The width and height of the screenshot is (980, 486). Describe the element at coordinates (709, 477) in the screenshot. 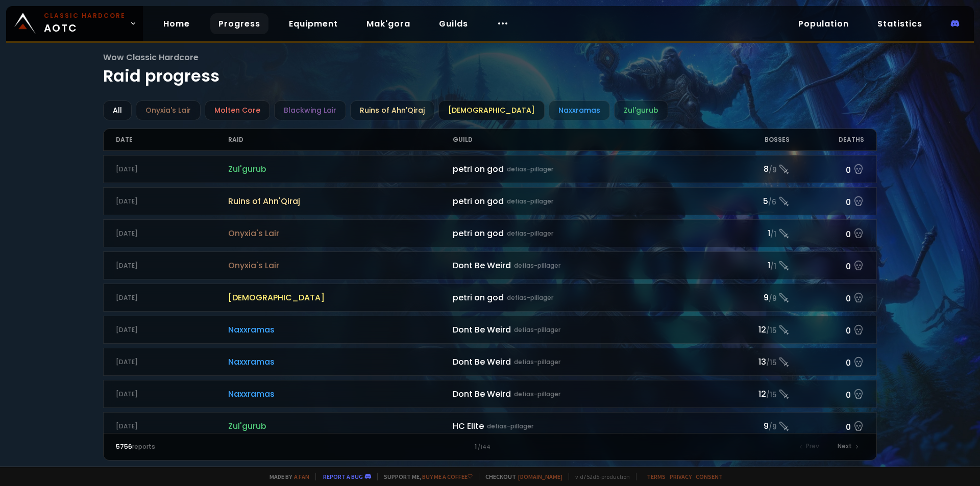

I see `a: Consent` at that location.